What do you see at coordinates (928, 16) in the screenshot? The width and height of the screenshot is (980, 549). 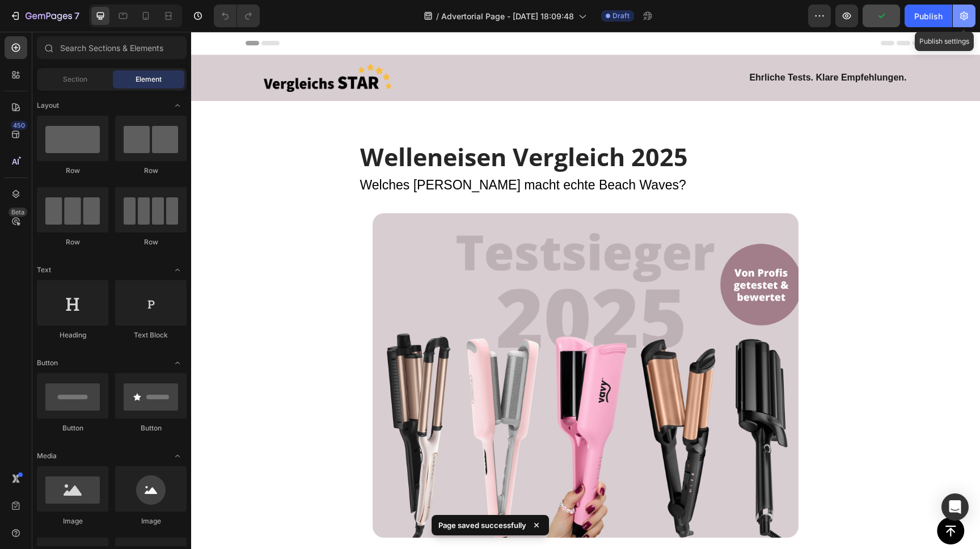 I see `button: Publish` at bounding box center [928, 16].